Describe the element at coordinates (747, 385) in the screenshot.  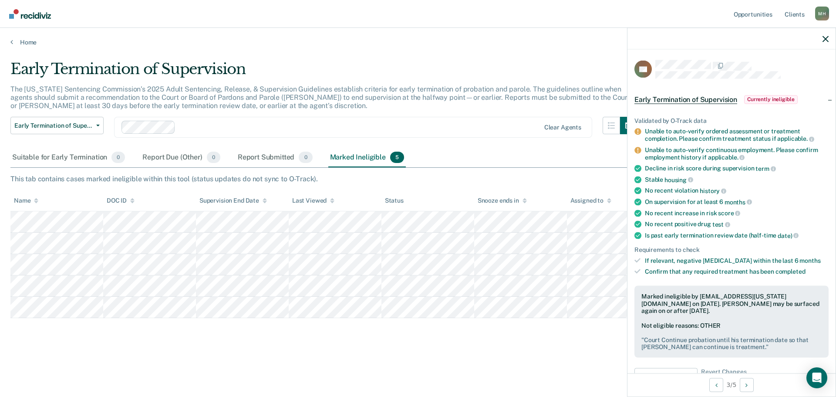
I see `button: Next Opportunity` at that location.